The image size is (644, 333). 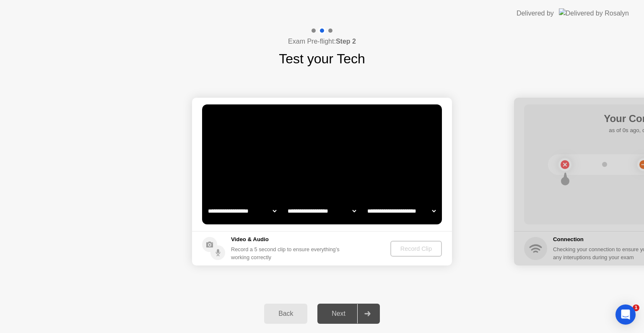 I want to click on h4: Exam Pre-flight:, so click(x=322, y=41).